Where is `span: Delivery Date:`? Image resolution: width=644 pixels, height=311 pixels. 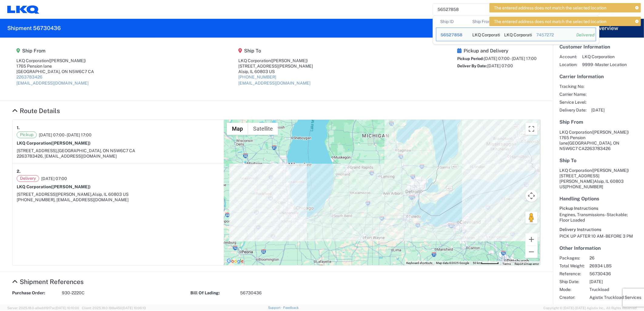 span: Delivery Date: is located at coordinates (573, 110).